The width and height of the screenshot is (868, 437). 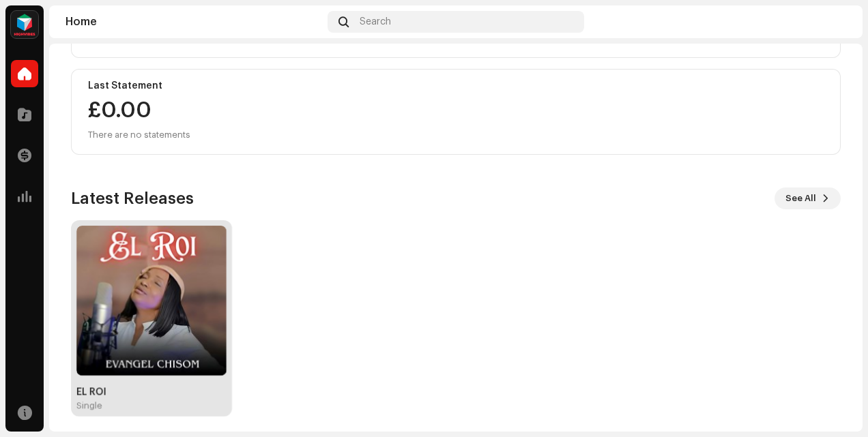 I want to click on div: Last Statement, so click(x=456, y=86).